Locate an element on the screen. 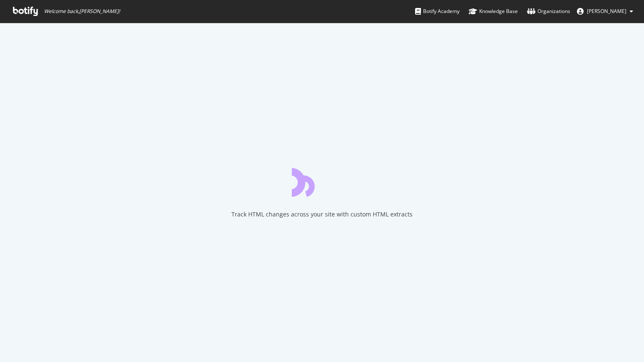  div: animation is located at coordinates (322, 181).